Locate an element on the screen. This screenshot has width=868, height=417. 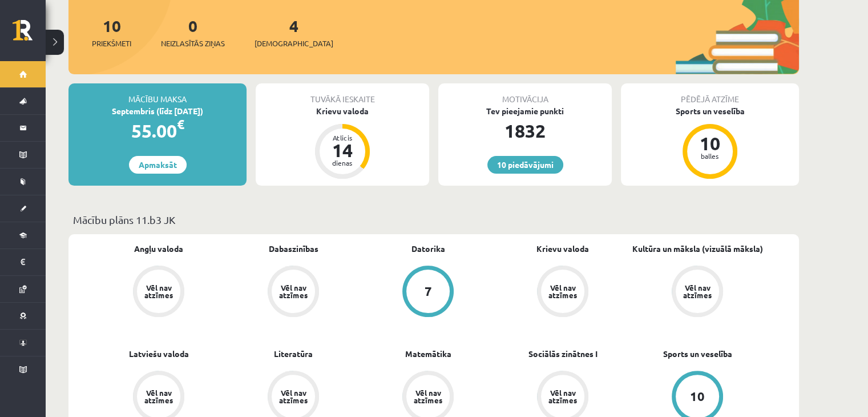
div: 7 is located at coordinates (428, 291).